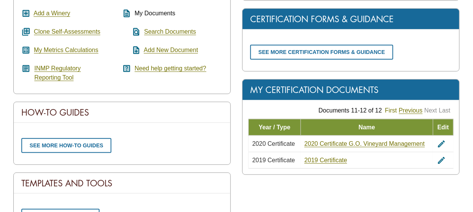 This screenshot has width=473, height=212. I want to click on i: description, so click(127, 13).